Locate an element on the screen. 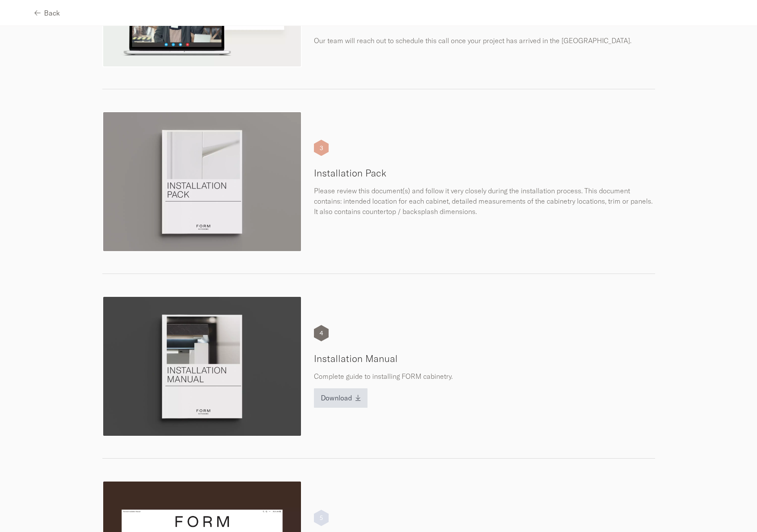 This screenshot has height=532, width=757. p: Please review this document(s) and follow it very closely during the installation process. This d... is located at coordinates (485, 201).